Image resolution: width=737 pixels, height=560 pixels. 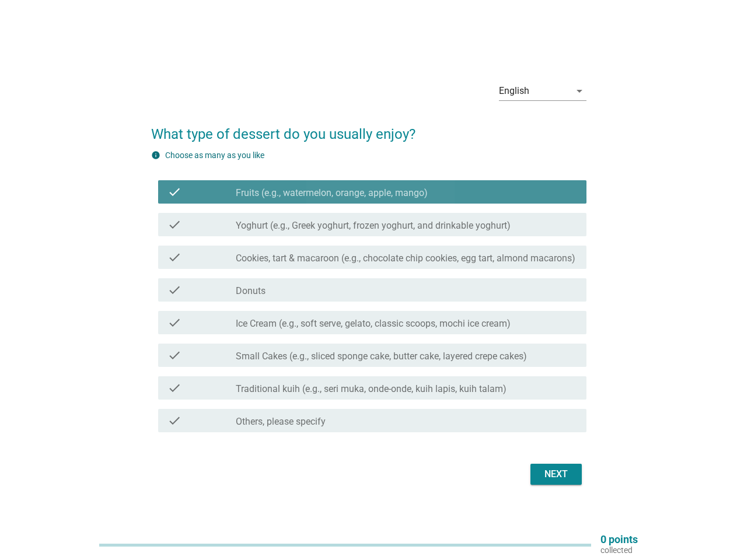 What do you see at coordinates (556, 474) in the screenshot?
I see `div: Next` at bounding box center [556, 474].